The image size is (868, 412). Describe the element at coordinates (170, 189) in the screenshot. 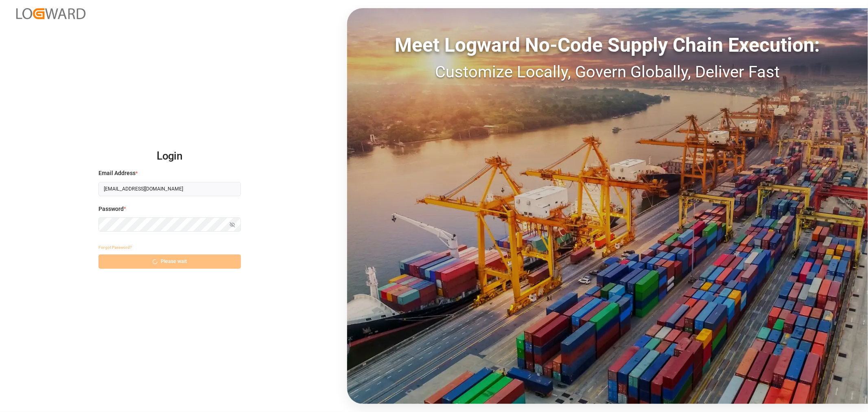

I see `input: Enter your email` at that location.